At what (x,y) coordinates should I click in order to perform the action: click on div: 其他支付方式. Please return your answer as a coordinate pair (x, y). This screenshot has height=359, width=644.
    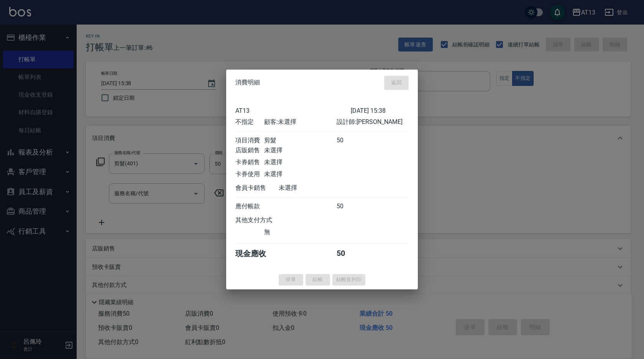
    Looking at the image, I should click on (265, 220).